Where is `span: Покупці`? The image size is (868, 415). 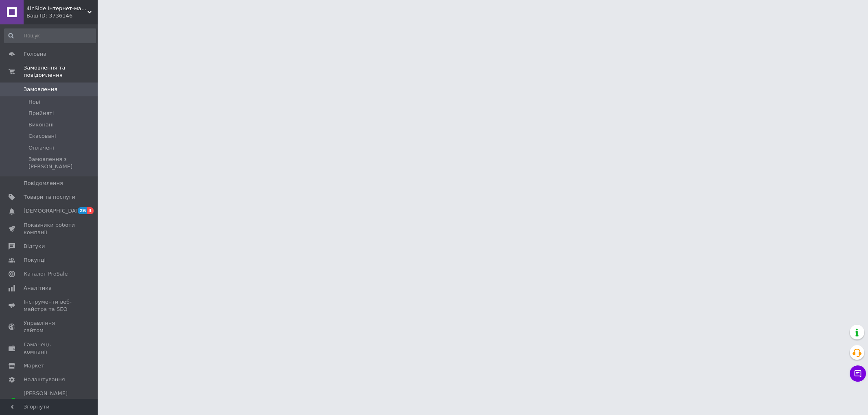
span: Покупці is located at coordinates (34, 260).